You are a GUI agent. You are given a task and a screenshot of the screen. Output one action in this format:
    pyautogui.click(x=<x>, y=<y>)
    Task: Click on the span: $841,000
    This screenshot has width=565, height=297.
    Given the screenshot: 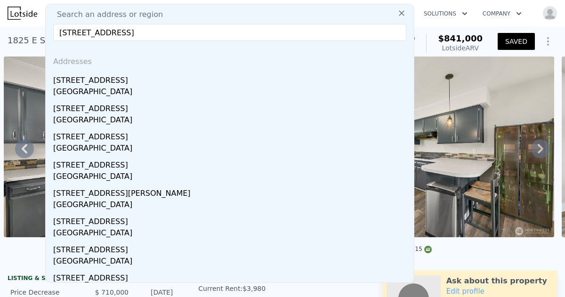 What is the action you would take?
    pyautogui.click(x=460, y=38)
    